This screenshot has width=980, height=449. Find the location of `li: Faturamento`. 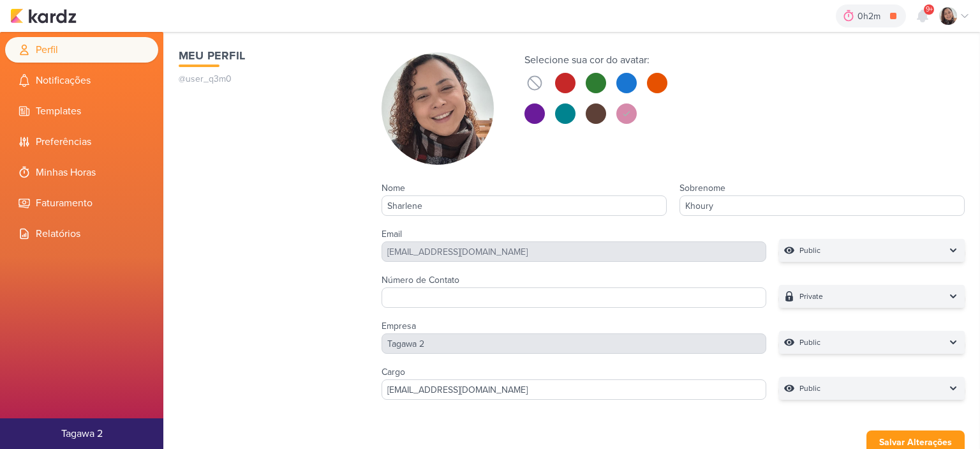

li: Faturamento is located at coordinates (82, 203).